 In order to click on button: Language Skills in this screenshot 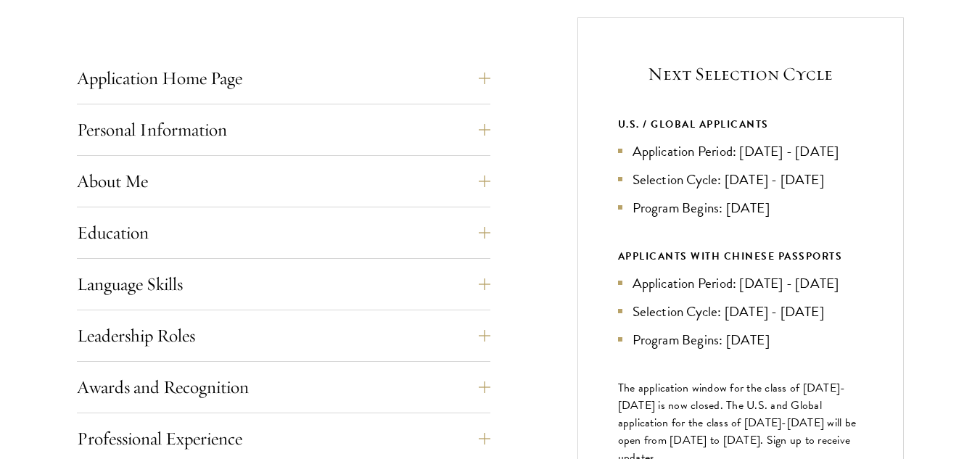, I will do `click(284, 284)`.